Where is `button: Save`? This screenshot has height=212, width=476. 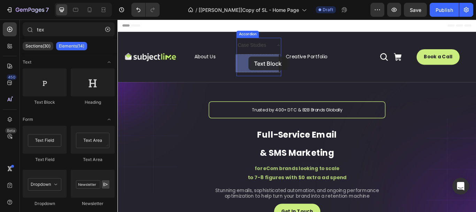 button: Save is located at coordinates (416, 10).